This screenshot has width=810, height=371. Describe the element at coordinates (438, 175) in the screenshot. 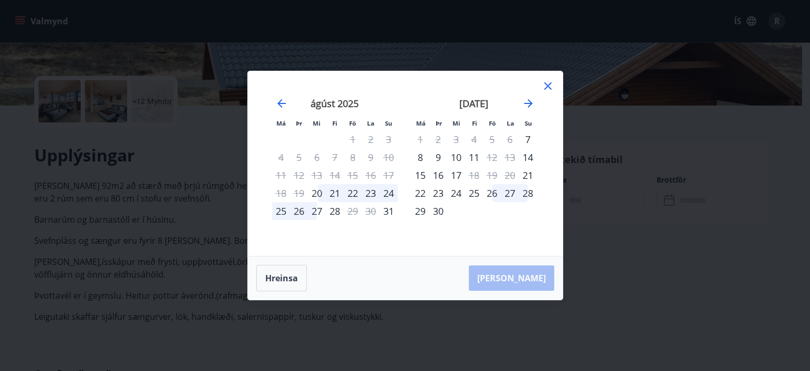

I see `td: þriðjudagur, 16. september 2025` at that location.